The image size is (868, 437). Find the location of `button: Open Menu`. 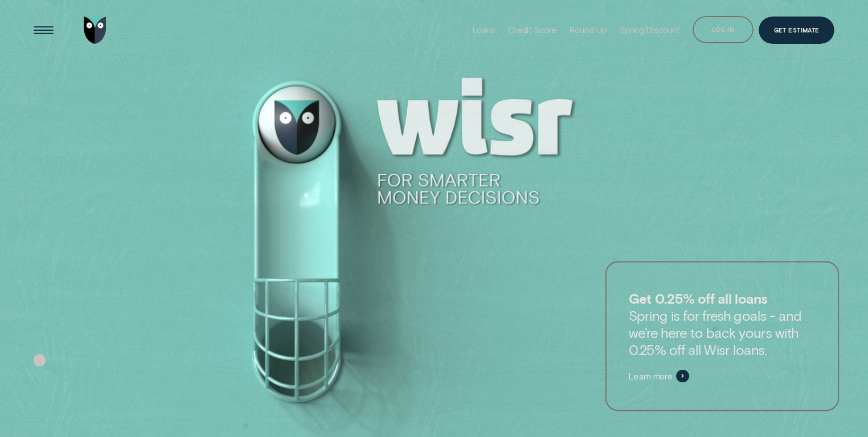

button: Open Menu is located at coordinates (43, 31).